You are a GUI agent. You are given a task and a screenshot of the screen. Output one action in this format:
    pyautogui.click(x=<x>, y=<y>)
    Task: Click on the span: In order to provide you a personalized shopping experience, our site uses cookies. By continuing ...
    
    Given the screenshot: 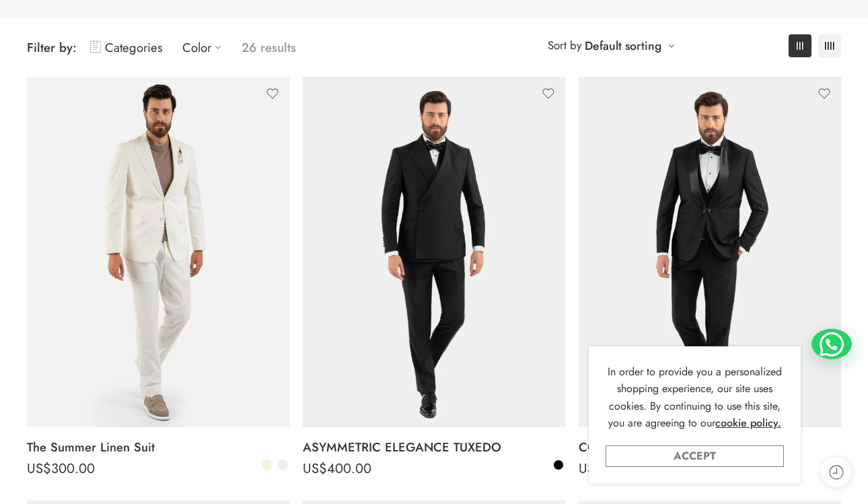 What is the action you would take?
    pyautogui.click(x=695, y=397)
    